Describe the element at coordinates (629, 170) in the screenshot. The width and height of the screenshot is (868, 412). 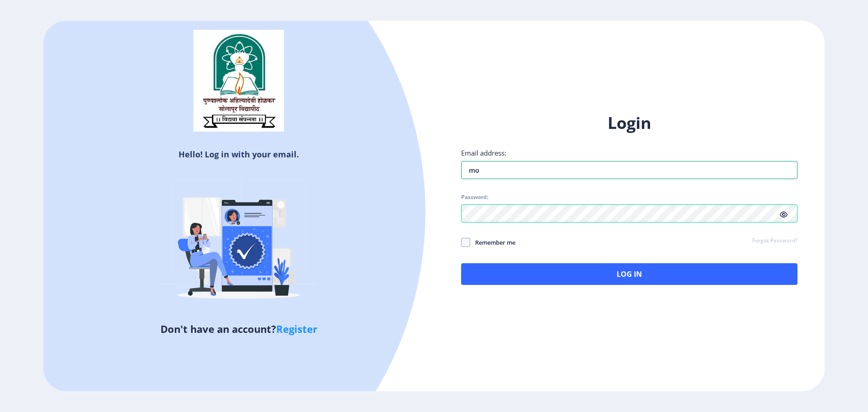
I see `input: Email address` at that location.